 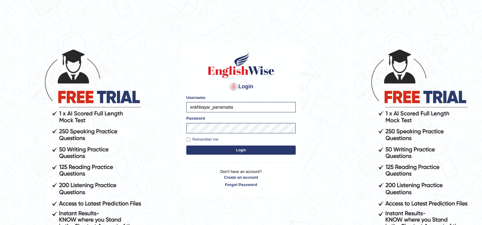 What do you see at coordinates (241, 150) in the screenshot?
I see `button: Login` at bounding box center [241, 150].